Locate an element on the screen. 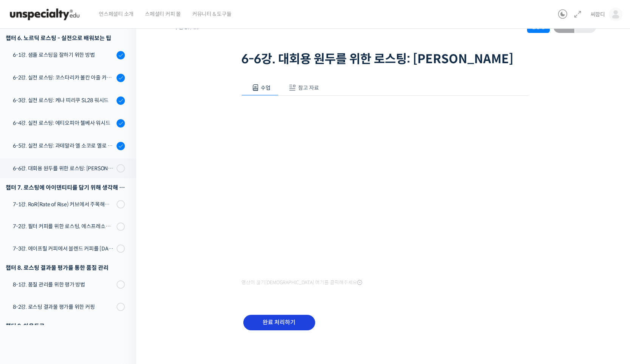 The width and height of the screenshot is (630, 364). span: 설정 is located at coordinates (121, 254).